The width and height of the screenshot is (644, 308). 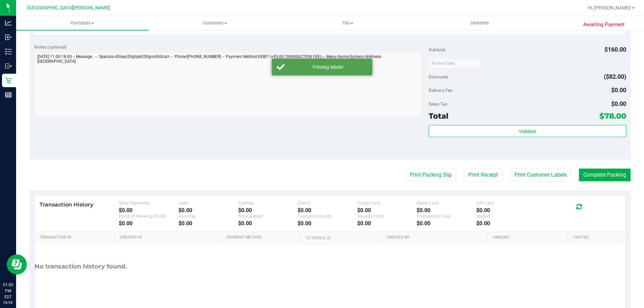 I want to click on a: Payment Method, so click(x=262, y=238).